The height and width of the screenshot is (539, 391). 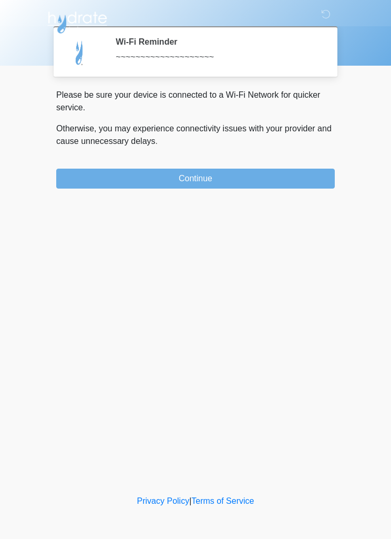 What do you see at coordinates (80, 53) in the screenshot?
I see `img: Agent Avatar` at bounding box center [80, 53].